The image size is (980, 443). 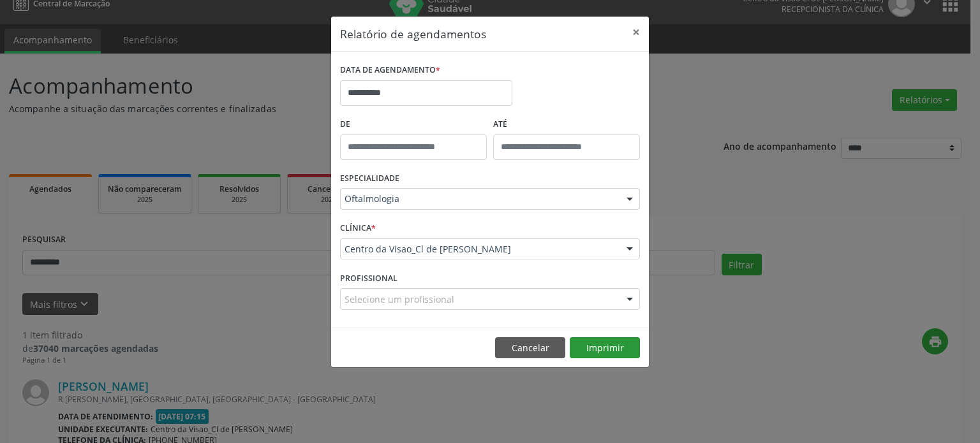 What do you see at coordinates (567, 124) in the screenshot?
I see `label: ATÉ` at bounding box center [567, 124].